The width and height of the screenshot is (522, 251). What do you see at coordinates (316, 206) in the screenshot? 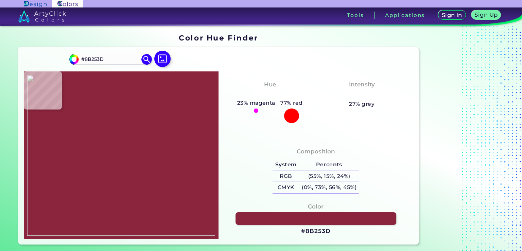
I see `h4: Color` at bounding box center [316, 206].